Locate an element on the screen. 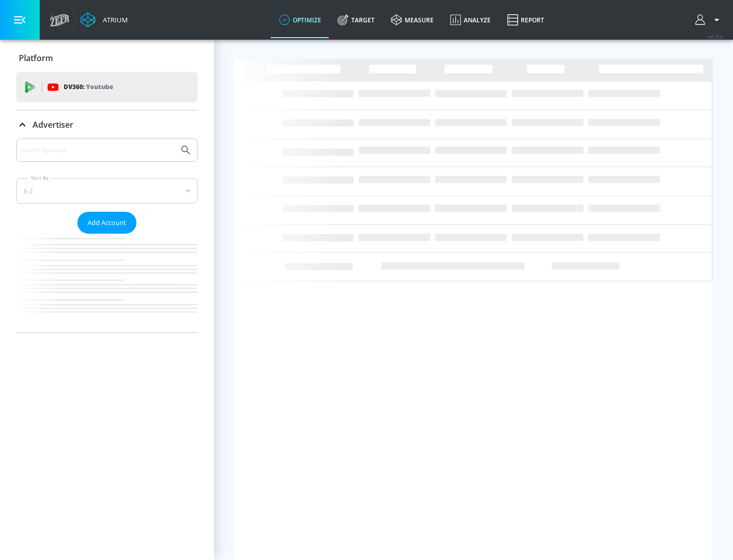  a: Analyze is located at coordinates (471, 20).